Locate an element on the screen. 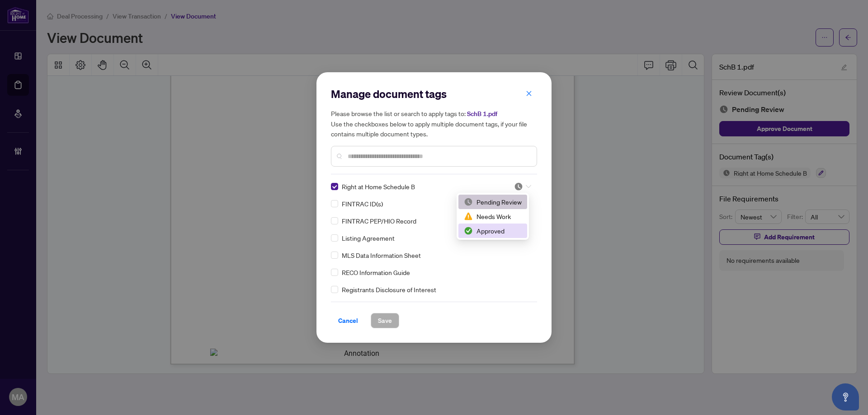  button: Save is located at coordinates (385, 321).